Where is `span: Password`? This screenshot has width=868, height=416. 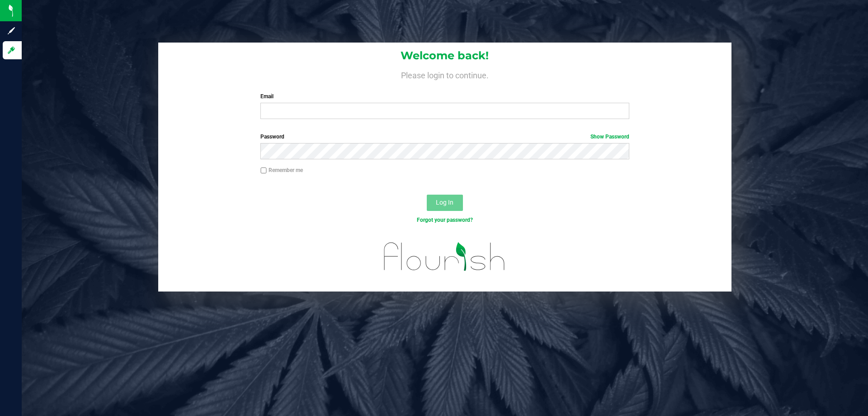 span: Password is located at coordinates (272, 137).